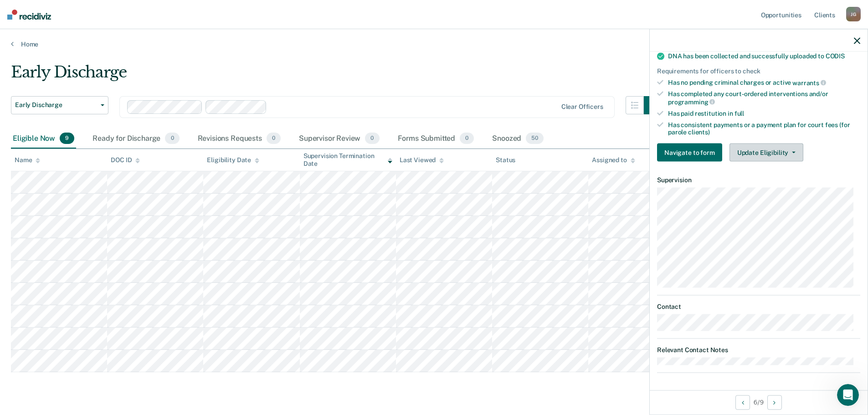 The width and height of the screenshot is (868, 415). I want to click on div: Eligible Now, so click(43, 139).